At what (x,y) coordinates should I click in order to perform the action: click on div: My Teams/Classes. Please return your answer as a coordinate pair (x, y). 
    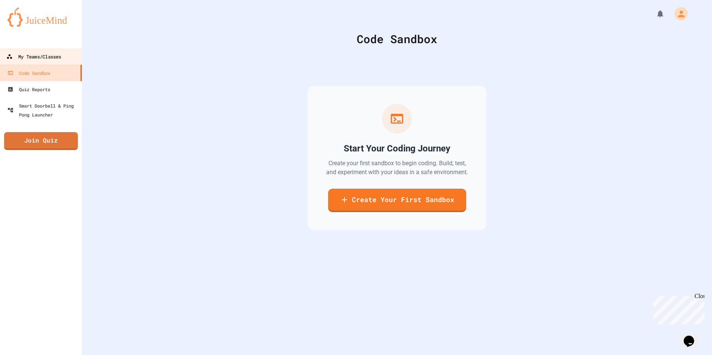
    Looking at the image, I should click on (34, 57).